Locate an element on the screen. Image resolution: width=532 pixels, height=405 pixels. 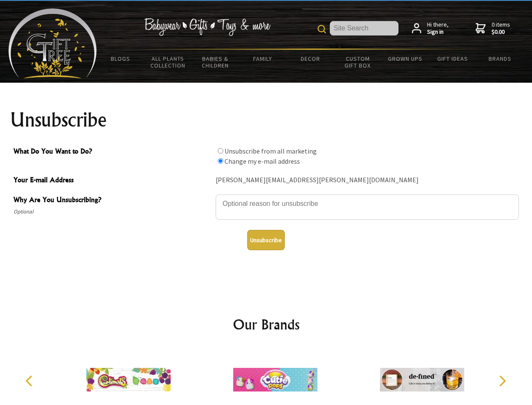
textarea: Why Are You Unsubscribing? is located at coordinates (368, 207).